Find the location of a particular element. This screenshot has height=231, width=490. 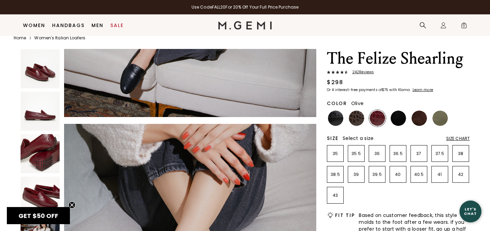

span: Select a size is located at coordinates (358, 138).